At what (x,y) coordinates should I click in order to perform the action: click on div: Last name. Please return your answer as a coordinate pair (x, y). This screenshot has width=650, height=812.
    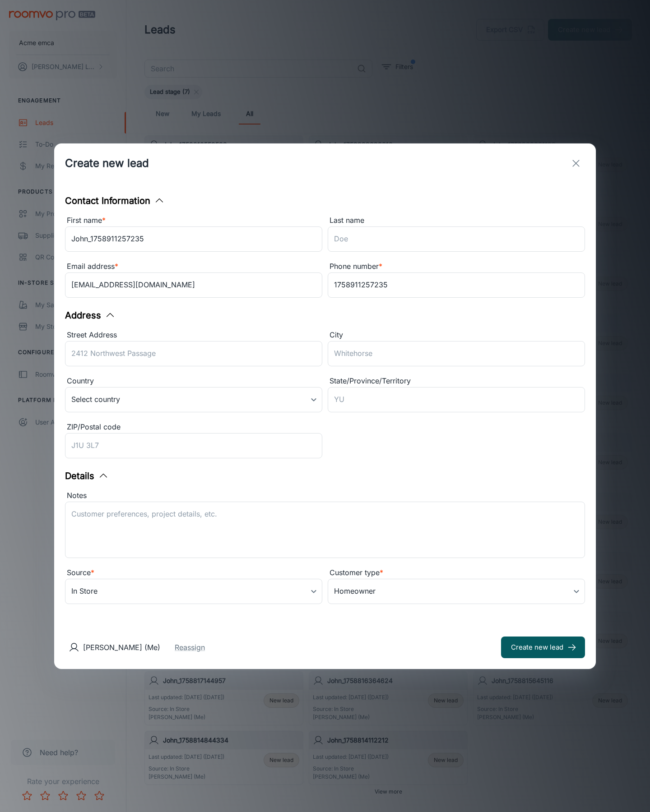
    Looking at the image, I should click on (456, 221).